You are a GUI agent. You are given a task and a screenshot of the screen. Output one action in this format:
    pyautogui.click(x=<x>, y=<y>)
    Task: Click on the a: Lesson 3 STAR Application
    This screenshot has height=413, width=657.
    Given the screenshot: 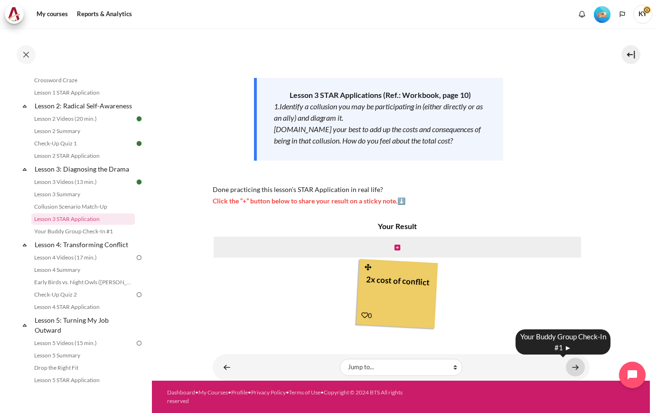 What is the action you would take?
    pyautogui.click(x=83, y=219)
    